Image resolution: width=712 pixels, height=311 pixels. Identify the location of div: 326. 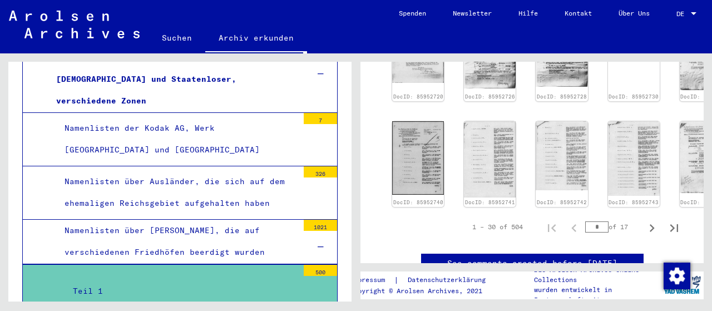
(321, 172).